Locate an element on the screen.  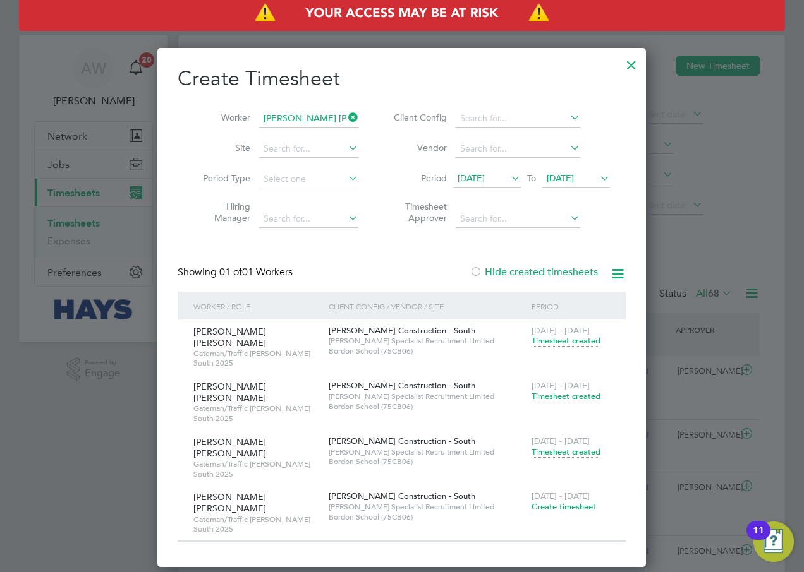
div: Worker / Role is located at coordinates (258, 306).